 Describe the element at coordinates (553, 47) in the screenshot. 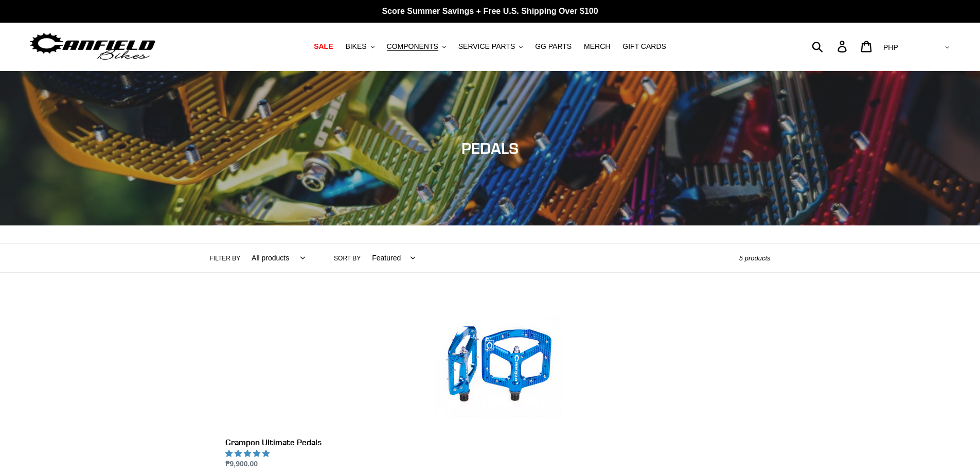

I see `span: GG PARTS` at that location.